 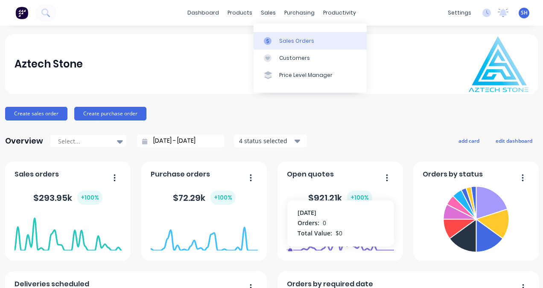 What do you see at coordinates (459, 13) in the screenshot?
I see `div: settings` at bounding box center [459, 13].